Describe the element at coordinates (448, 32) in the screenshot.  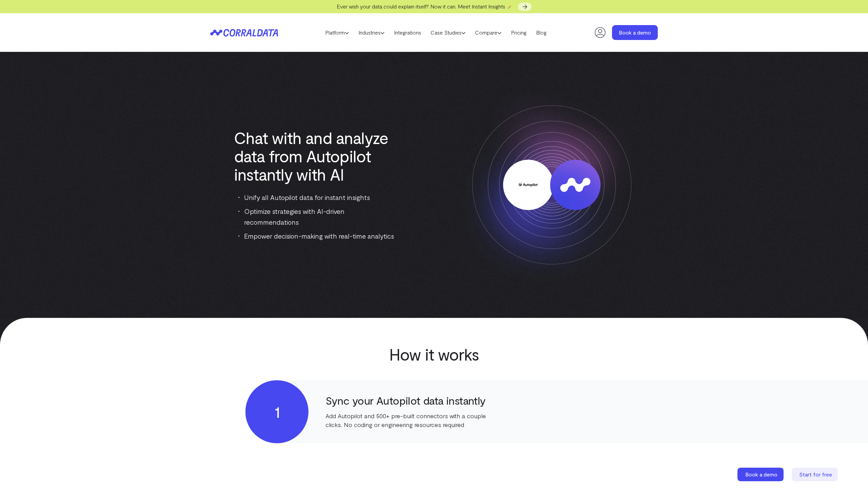
I see `a: Case Studies` at that location.